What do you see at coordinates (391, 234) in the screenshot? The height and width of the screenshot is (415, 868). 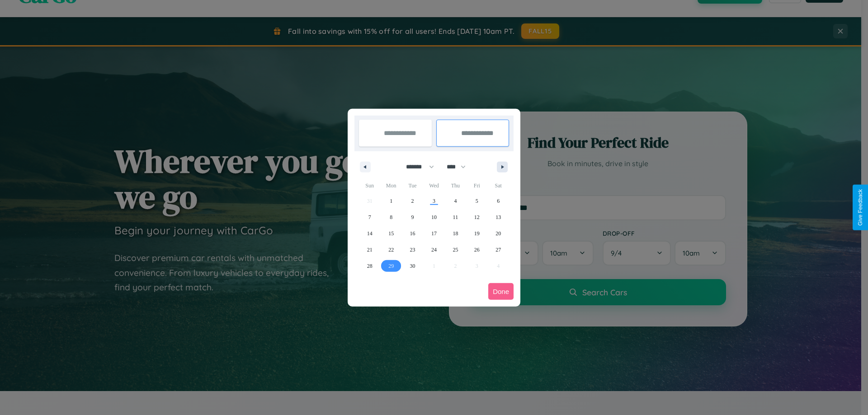 I see `button: 15` at bounding box center [391, 234].